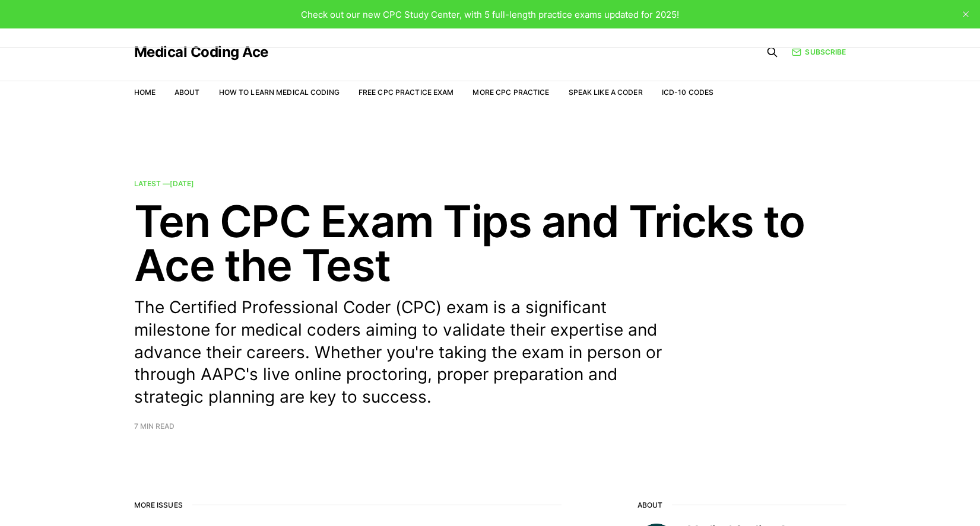  Describe the element at coordinates (154, 427) in the screenshot. I see `span: 7 min read` at that location.